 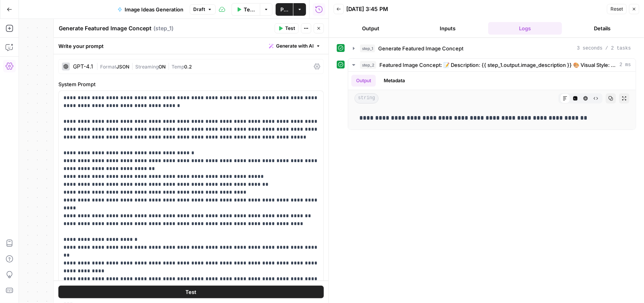 I want to click on span: Streaming, so click(x=147, y=67).